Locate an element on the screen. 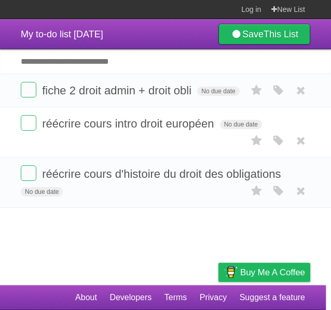 Image resolution: width=331 pixels, height=310 pixels. a: Developers is located at coordinates (130, 298).